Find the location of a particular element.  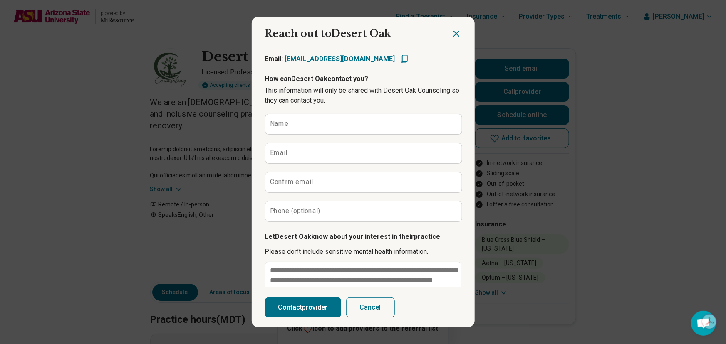

button: Contactprovider is located at coordinates (303, 308).